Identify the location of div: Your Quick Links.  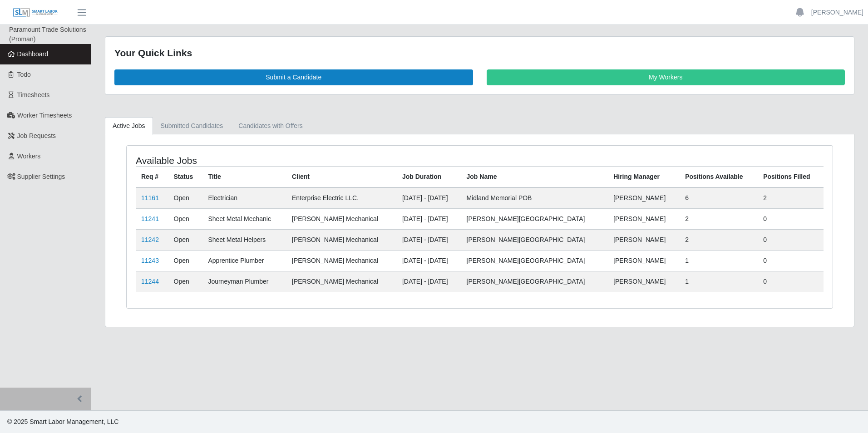
(479, 53).